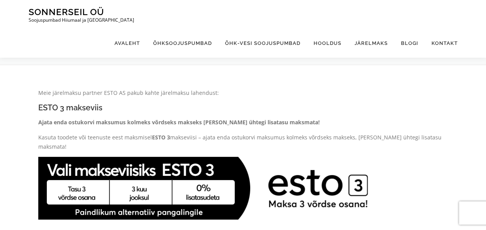 The width and height of the screenshot is (486, 230). What do you see at coordinates (441, 43) in the screenshot?
I see `a: Kontakt` at bounding box center [441, 43].